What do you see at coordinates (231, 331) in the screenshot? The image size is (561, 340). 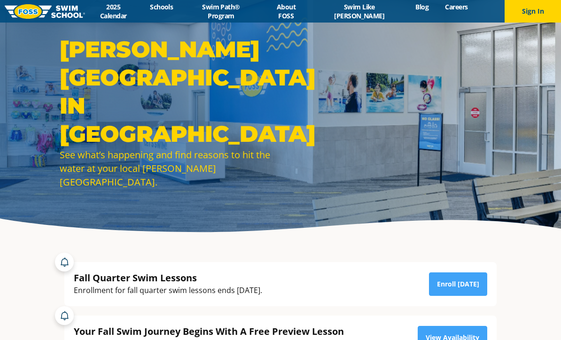 I see `div: Your Fall Swim Journey Begins With A Free Preview Lesson` at bounding box center [231, 331].